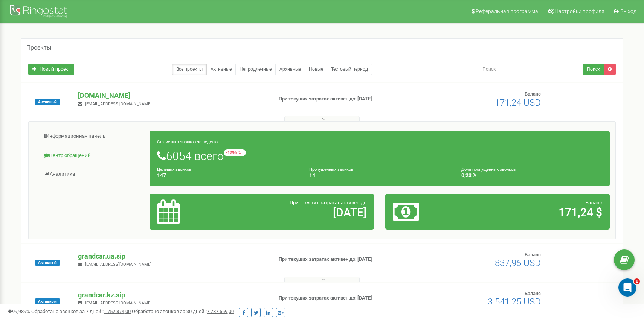 The width and height of the screenshot is (644, 321). I want to click on small: Статистика звонков за неделю, so click(187, 142).